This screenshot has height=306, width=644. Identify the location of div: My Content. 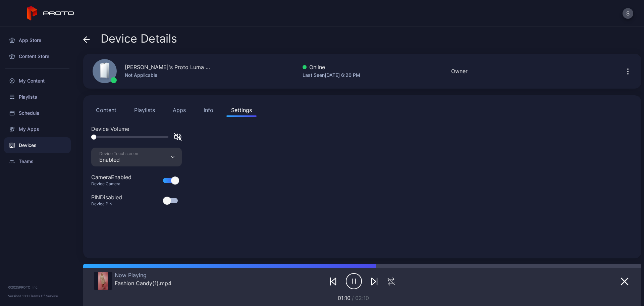
(37, 81).